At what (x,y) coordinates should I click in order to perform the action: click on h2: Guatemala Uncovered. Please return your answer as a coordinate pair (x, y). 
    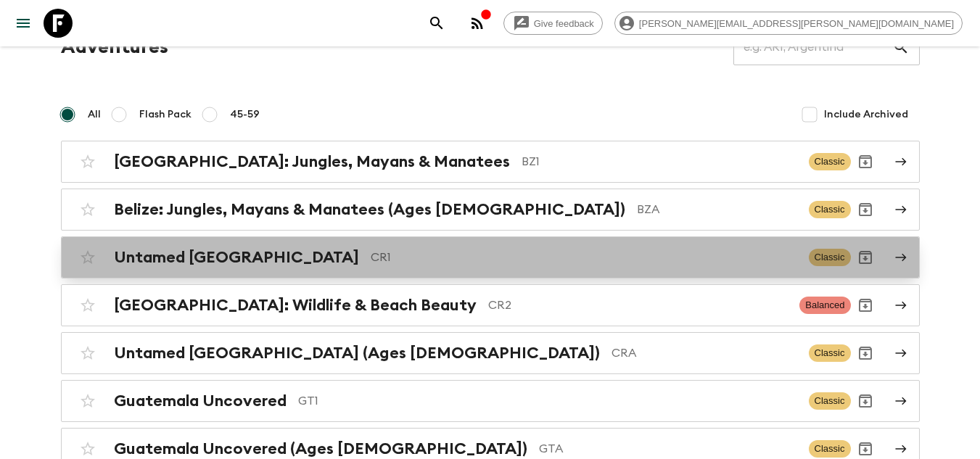
    Looking at the image, I should click on (200, 401).